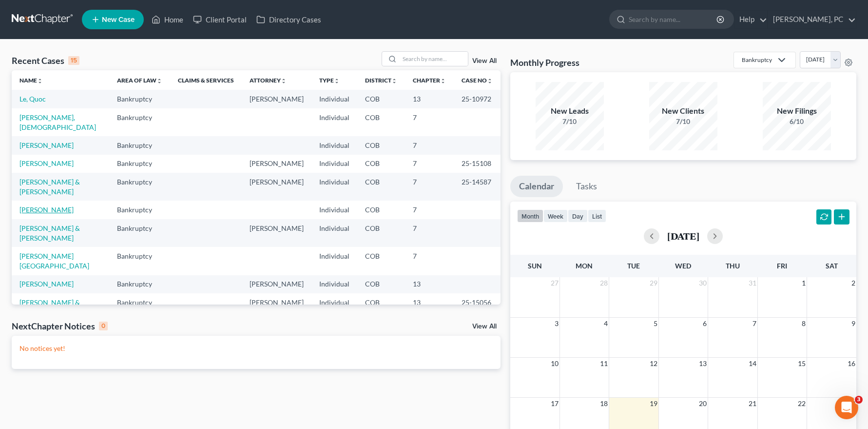  What do you see at coordinates (205, 80) in the screenshot?
I see `th: Claims & Services` at bounding box center [205, 80].